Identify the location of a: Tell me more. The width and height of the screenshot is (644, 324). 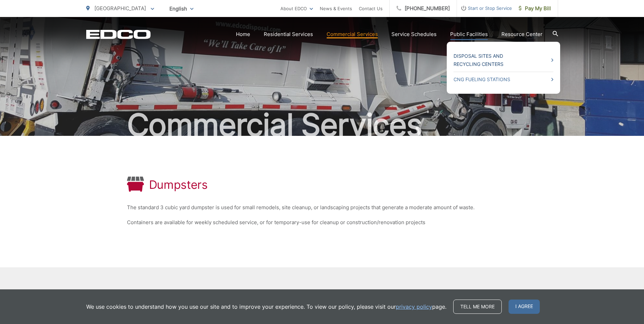
(477, 307).